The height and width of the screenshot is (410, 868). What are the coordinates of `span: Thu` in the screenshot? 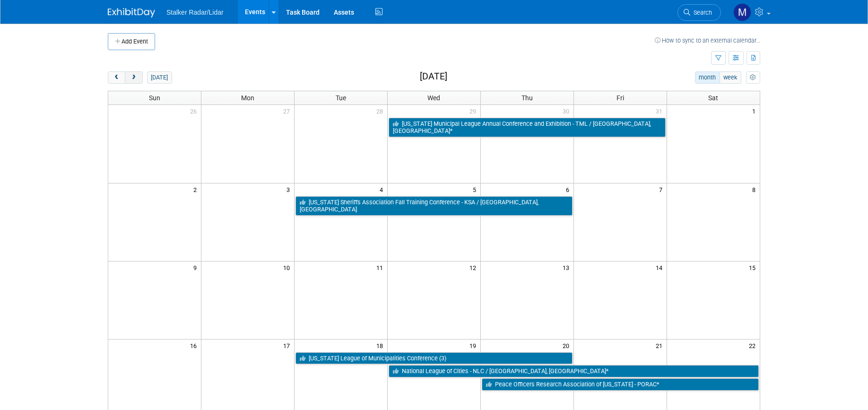 It's located at (527, 98).